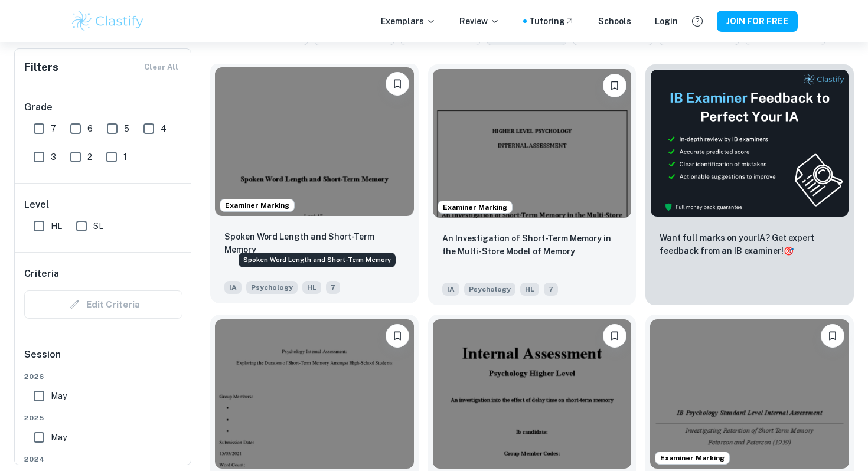 The height and width of the screenshot is (471, 868). I want to click on span: 4, so click(163, 128).